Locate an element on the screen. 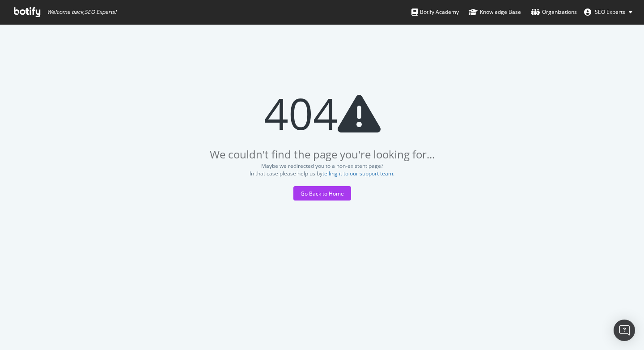 This screenshot has width=644, height=350. div: Knowledge Base is located at coordinates (495, 12).